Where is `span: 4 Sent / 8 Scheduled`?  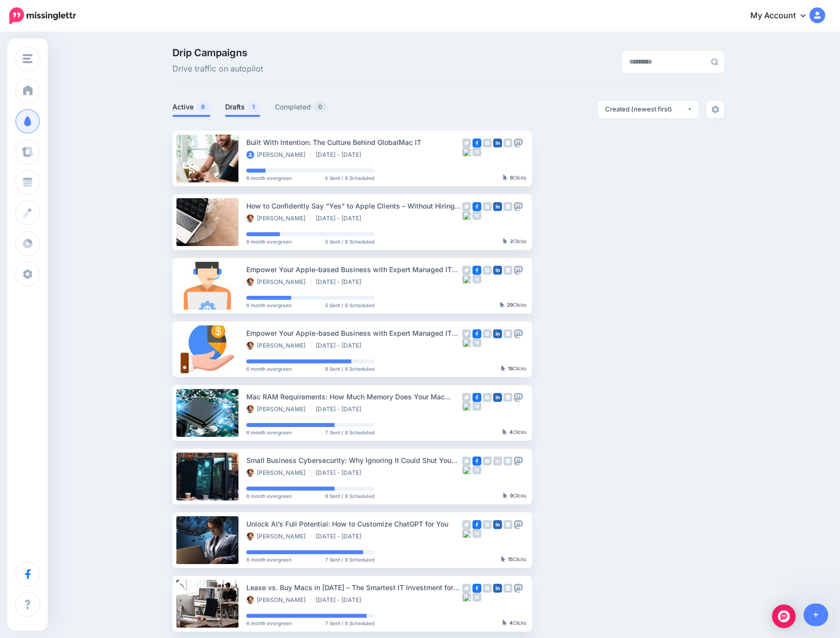 span: 4 Sent / 8 Scheduled is located at coordinates (349, 178).